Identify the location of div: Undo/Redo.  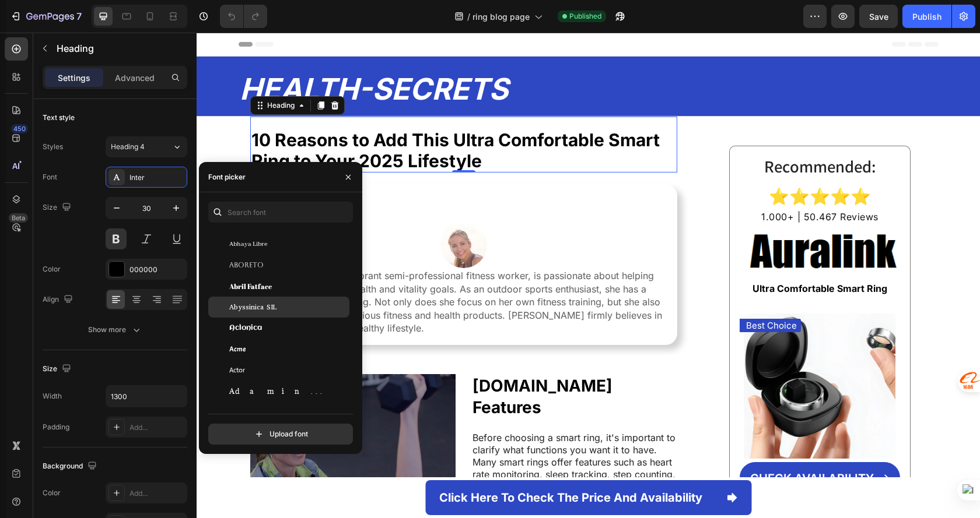
(243, 16).